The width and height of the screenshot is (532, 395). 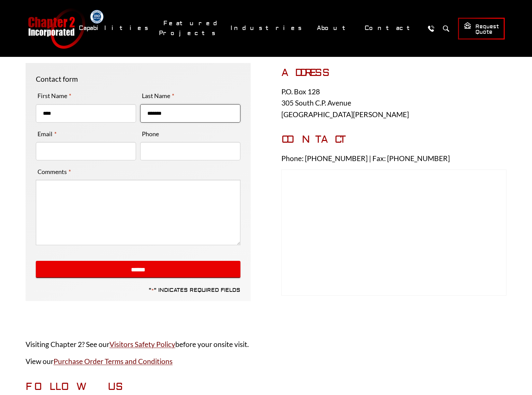 I want to click on h3: ADDRESS, so click(x=394, y=73).